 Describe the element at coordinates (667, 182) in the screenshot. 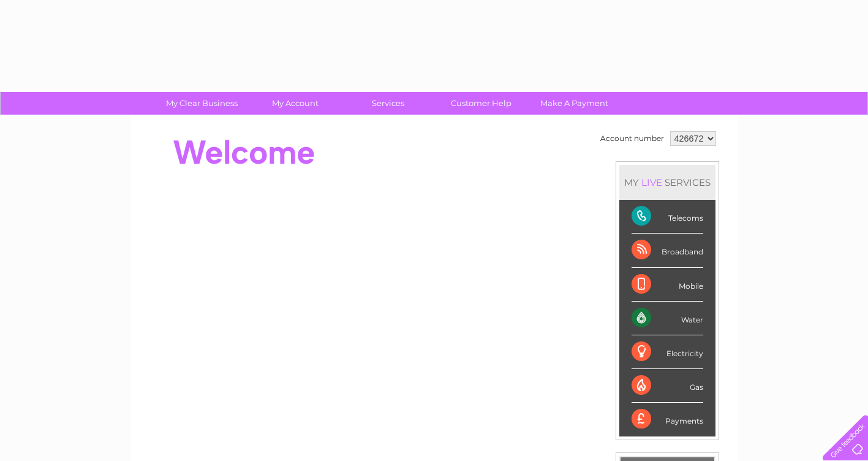

I see `div: MY SERVICES` at that location.